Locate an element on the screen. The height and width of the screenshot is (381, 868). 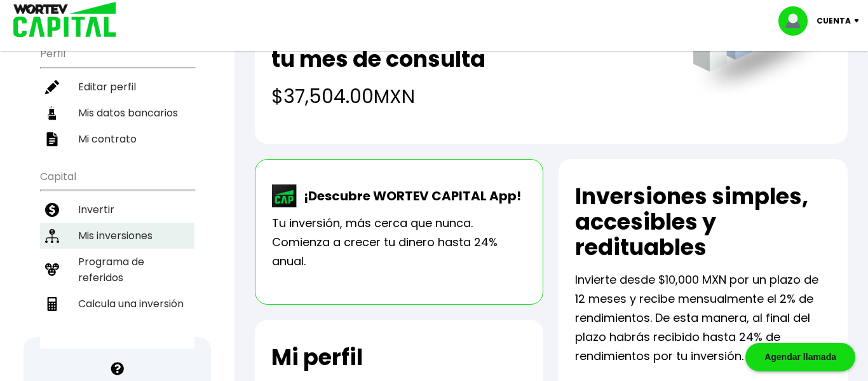
li: Mis datos bancarios is located at coordinates (117, 112).